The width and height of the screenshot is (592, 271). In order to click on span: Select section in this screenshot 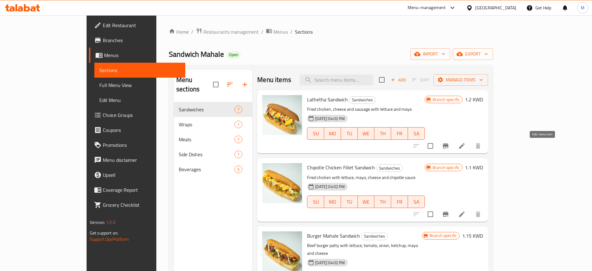, I will do `click(382, 80)`.